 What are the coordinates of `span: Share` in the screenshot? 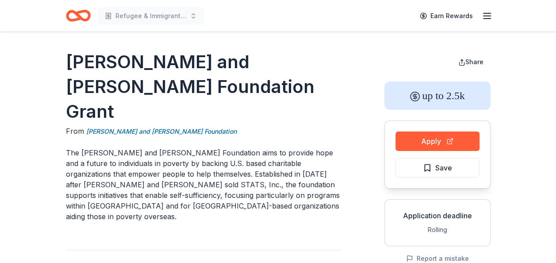 It's located at (474, 61).